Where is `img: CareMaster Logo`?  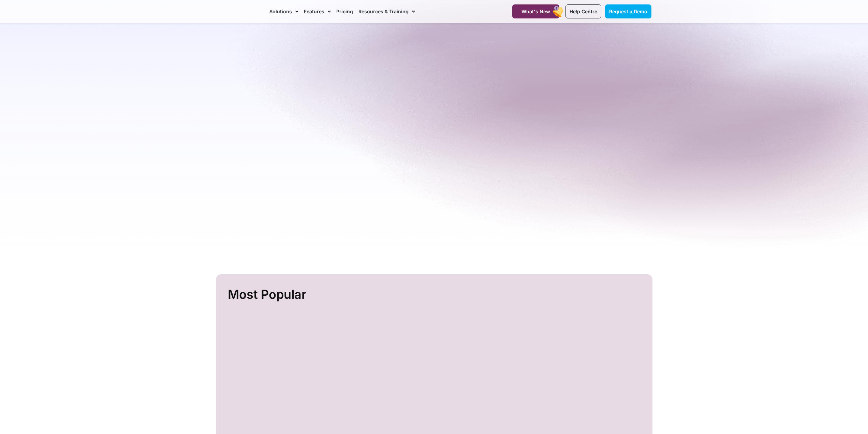 img: CareMaster Logo is located at coordinates (240, 12).